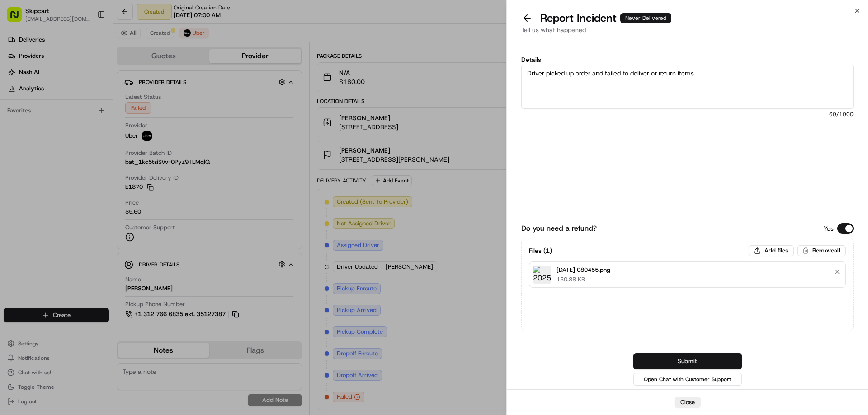  What do you see at coordinates (159, 94) in the screenshot?
I see `button: Start new chat` at bounding box center [159, 94].